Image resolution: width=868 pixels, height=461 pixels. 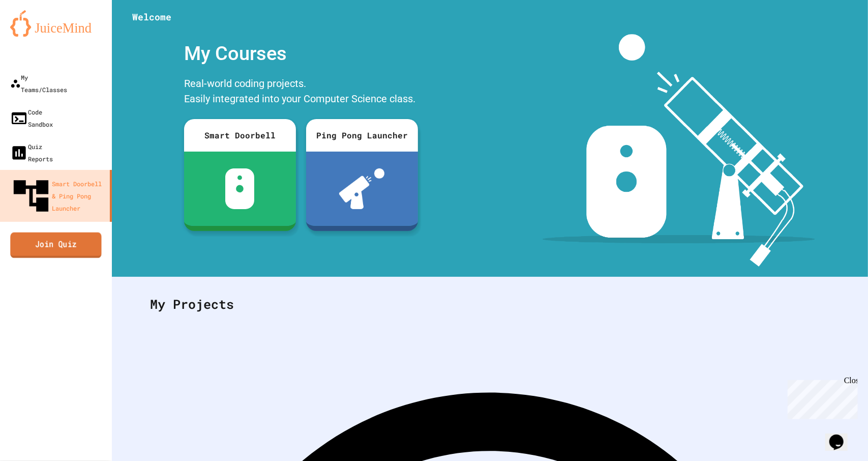 What do you see at coordinates (58, 196) in the screenshot?
I see `div: Smart Doorbell & Ping Pong Launcher` at bounding box center [58, 196].